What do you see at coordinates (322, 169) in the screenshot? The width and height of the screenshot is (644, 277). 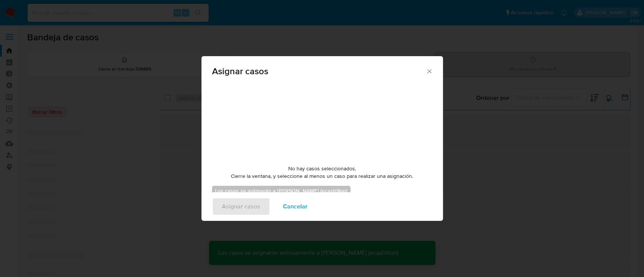 I see `span: No hay casos seleccionados.` at bounding box center [322, 169].